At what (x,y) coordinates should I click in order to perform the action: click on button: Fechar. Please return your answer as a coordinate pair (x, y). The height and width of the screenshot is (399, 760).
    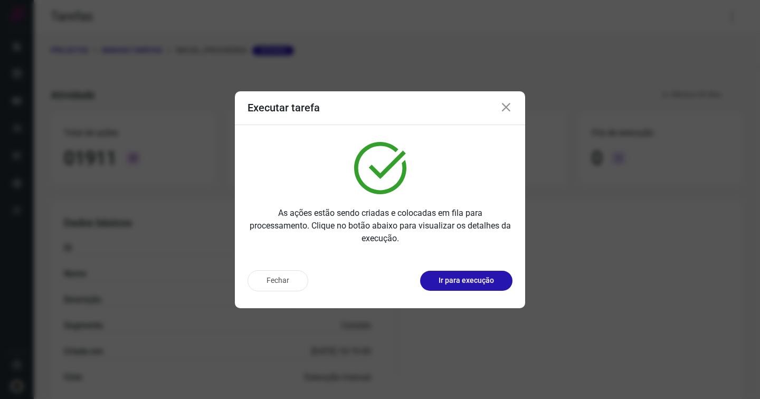
    Looking at the image, I should click on (278, 281).